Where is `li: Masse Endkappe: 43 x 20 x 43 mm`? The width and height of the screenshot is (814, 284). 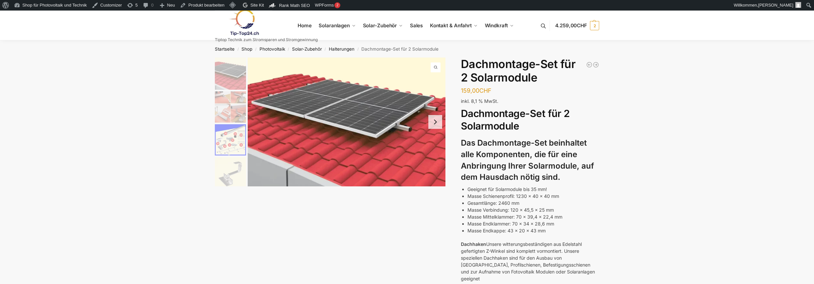
li: Masse Endkappe: 43 x 20 x 43 mm is located at coordinates (533, 230).